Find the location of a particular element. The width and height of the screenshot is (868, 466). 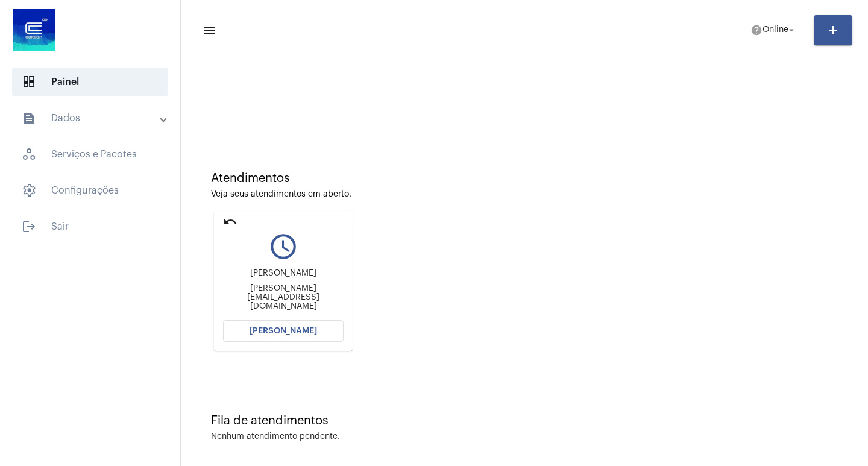

button: Online is located at coordinates (774, 30).